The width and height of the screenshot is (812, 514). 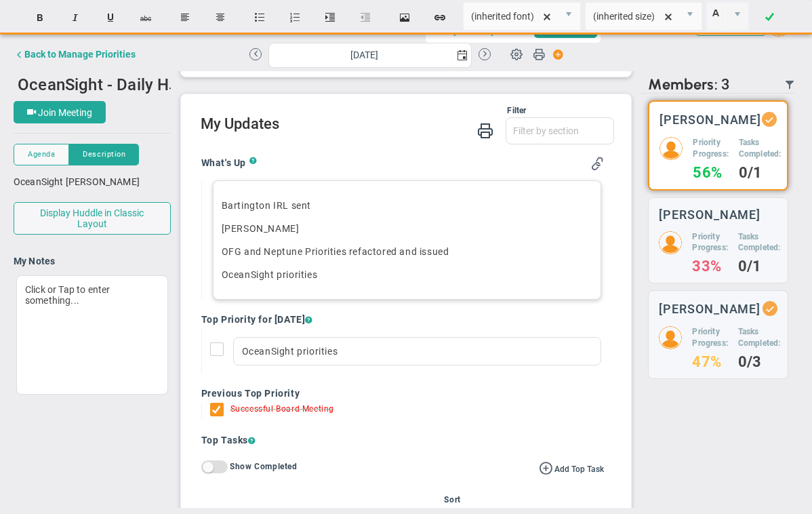 I want to click on span: 3, so click(x=725, y=84).